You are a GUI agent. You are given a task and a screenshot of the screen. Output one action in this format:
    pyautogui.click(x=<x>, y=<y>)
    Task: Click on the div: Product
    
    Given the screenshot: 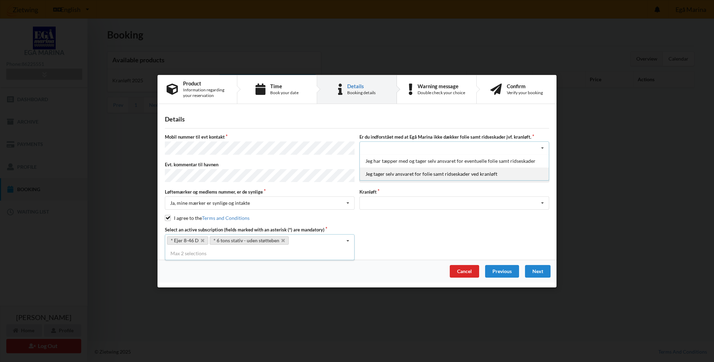 What is the action you would take?
    pyautogui.click(x=205, y=83)
    